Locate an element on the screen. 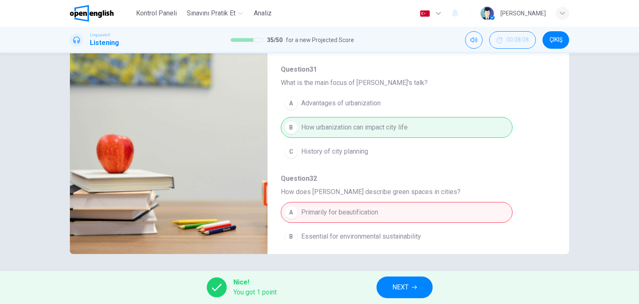 The height and width of the screenshot is (304, 639). span: You got 1 point is located at coordinates (255, 292).